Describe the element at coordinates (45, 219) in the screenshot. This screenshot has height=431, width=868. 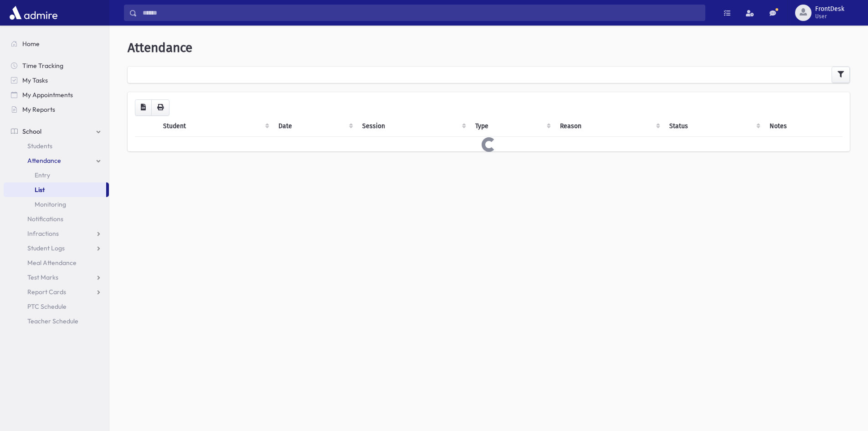
I see `span: Notifications` at that location.